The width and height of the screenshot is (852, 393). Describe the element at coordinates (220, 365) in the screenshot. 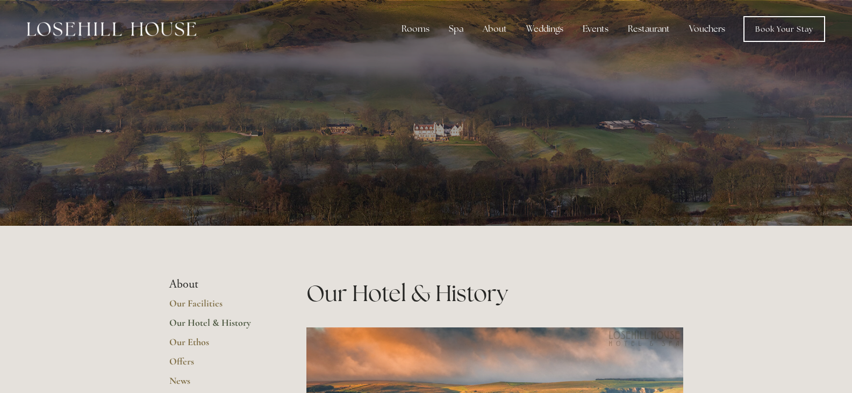

I see `a: Offers` at that location.